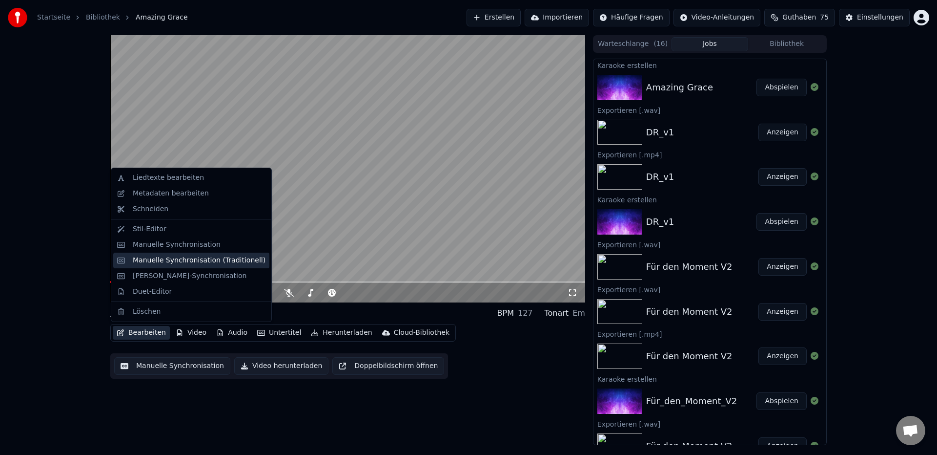 Image resolution: width=937 pixels, height=455 pixels. I want to click on button: Warteschlange, so click(633, 44).